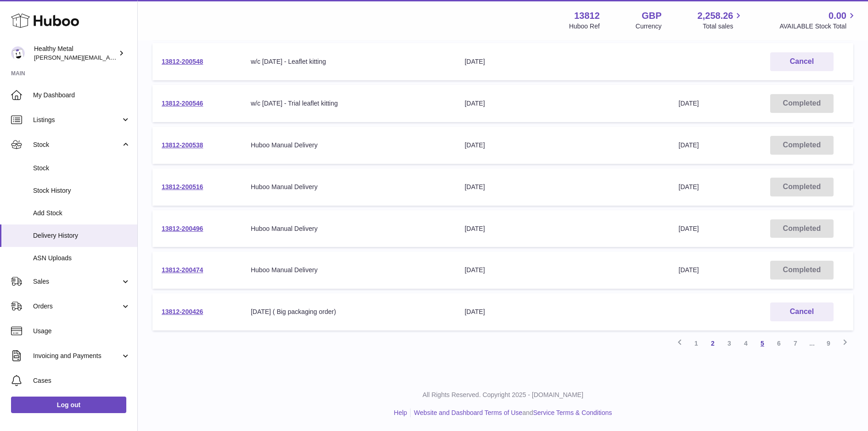 This screenshot has height=431, width=868. What do you see at coordinates (82, 95) in the screenshot?
I see `span: My Dashboard` at bounding box center [82, 95].